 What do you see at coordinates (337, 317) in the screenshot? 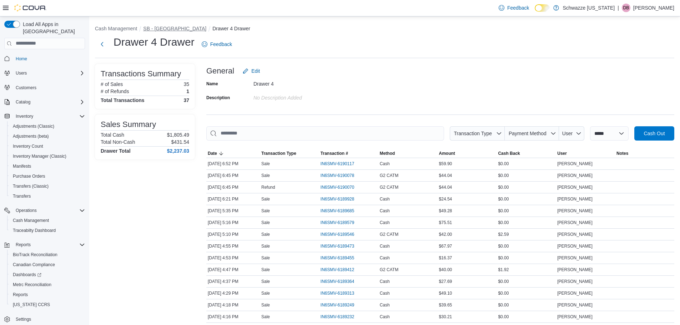
I see `span: IN6SMV-6189232` at bounding box center [337, 317].